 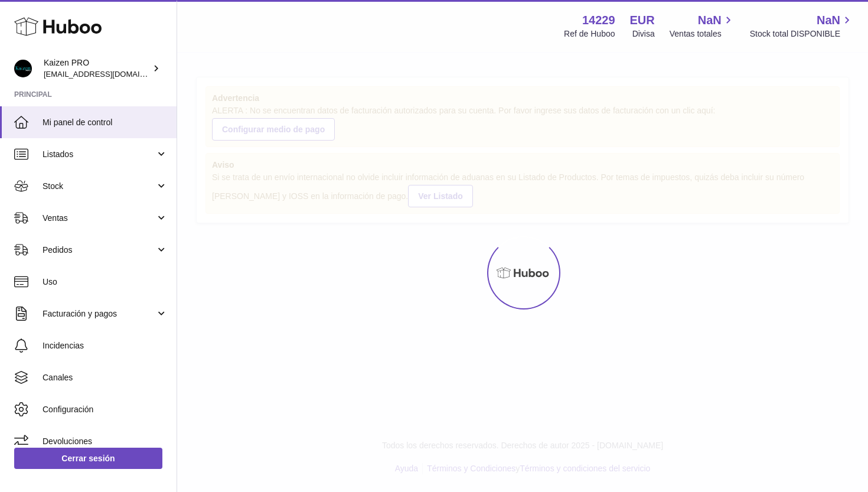 I want to click on span: Stock total DISPONIBLE, so click(x=802, y=33).